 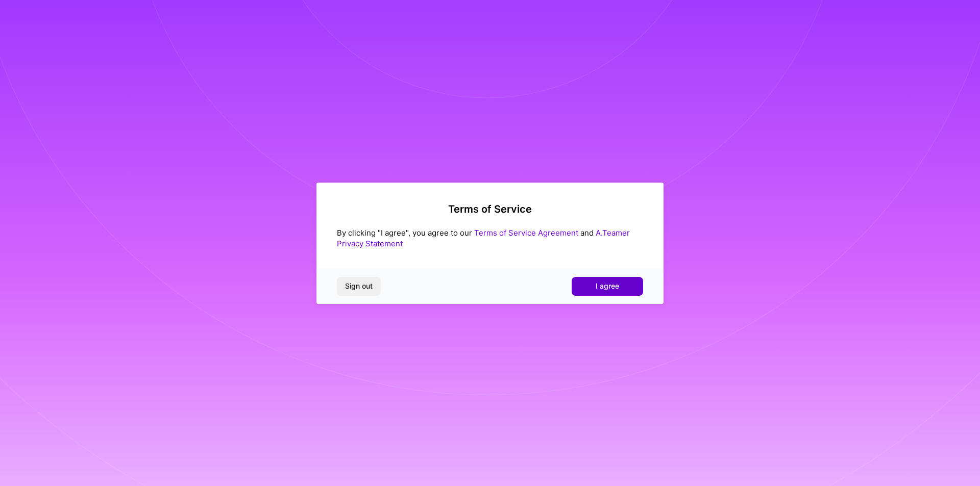 What do you see at coordinates (607, 286) in the screenshot?
I see `button: I agree` at bounding box center [607, 286].